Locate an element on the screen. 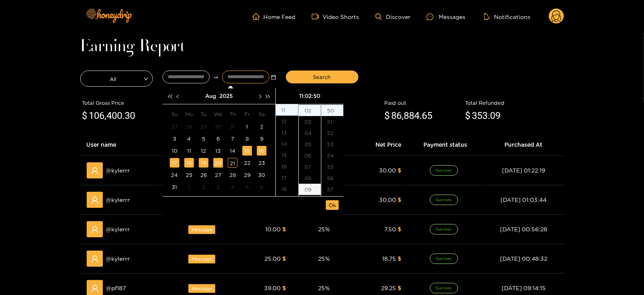  span: 30.00 is located at coordinates (387, 199).